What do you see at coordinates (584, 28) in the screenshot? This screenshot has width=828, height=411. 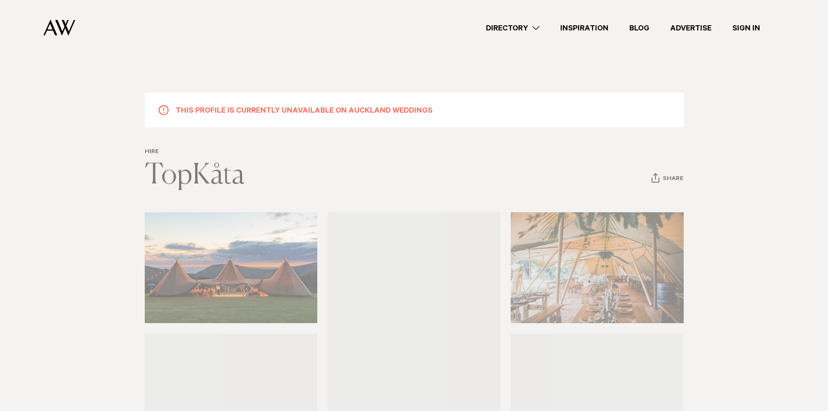 I see `a: Inspiration` at bounding box center [584, 28].